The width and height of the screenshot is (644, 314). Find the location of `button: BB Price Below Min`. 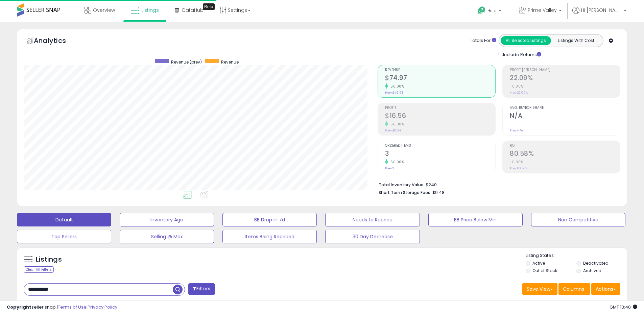

button: BB Price Below Min is located at coordinates (475, 220).